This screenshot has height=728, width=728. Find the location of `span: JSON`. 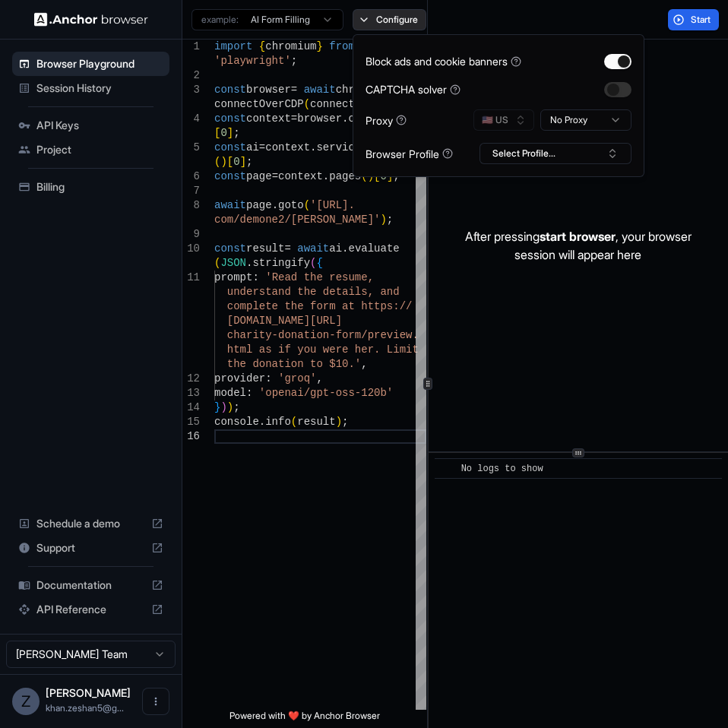

span: JSON is located at coordinates (233, 263).